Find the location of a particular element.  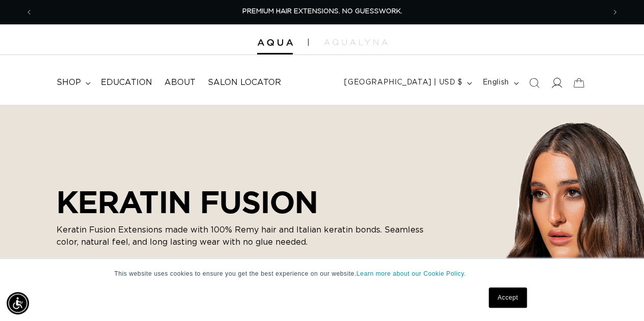

span: PREMIUM HAIR EXTENSIONS. NO GUESSWORK. is located at coordinates (322, 11).